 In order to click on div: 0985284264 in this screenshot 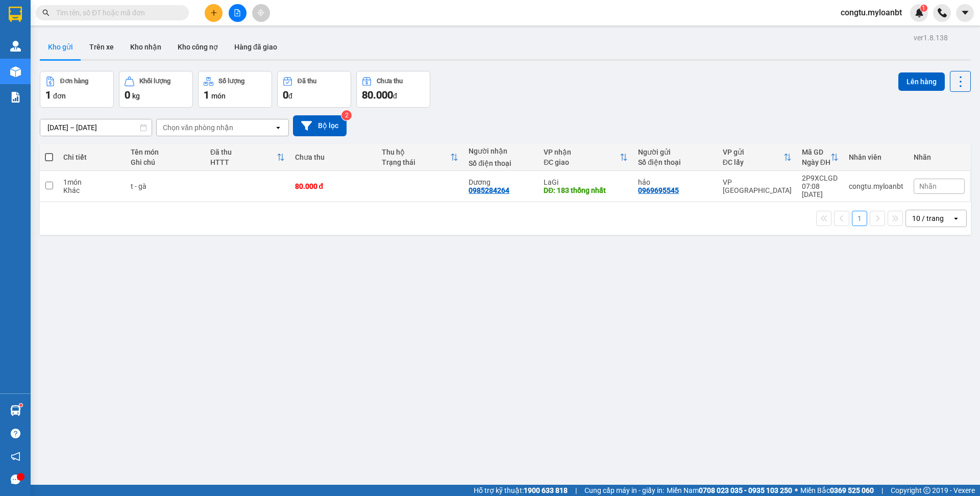, I will do `click(489, 190)`.